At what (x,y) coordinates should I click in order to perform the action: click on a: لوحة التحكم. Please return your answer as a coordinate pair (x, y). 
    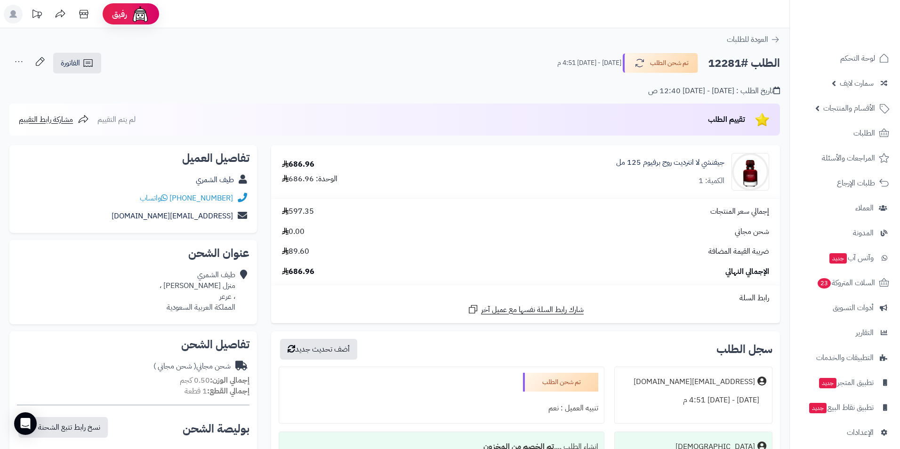
    Looking at the image, I should click on (845, 58).